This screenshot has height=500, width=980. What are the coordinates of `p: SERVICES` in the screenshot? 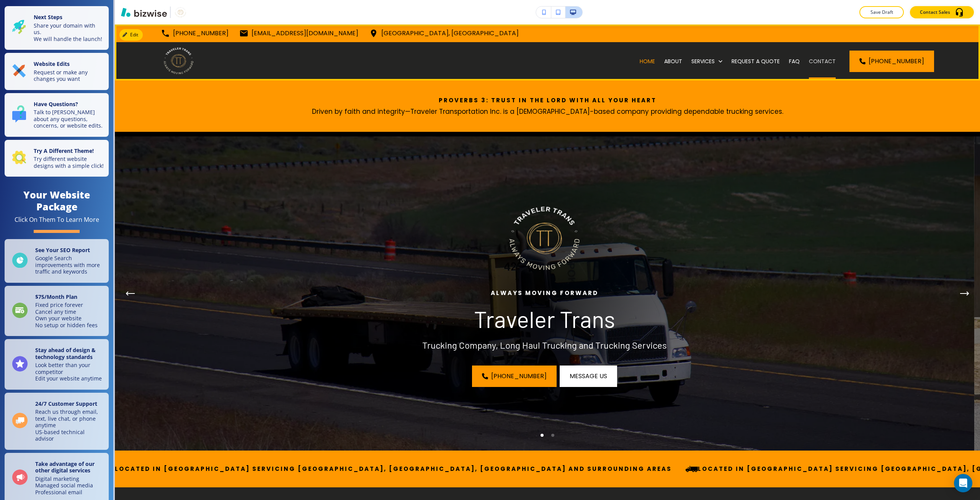 It's located at (703, 61).